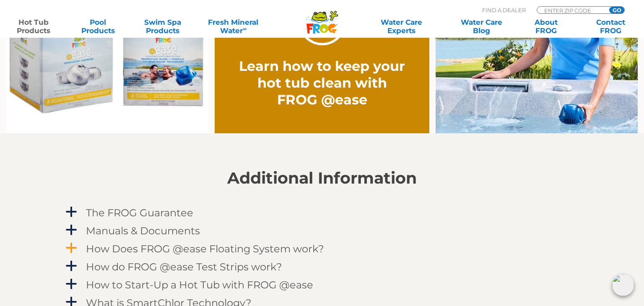  Describe the element at coordinates (504, 10) in the screenshot. I see `p: Find A Dealer` at that location.